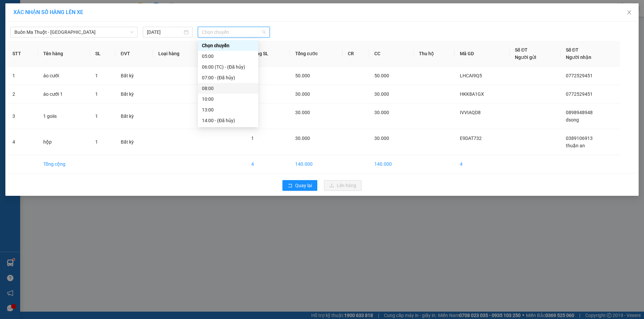 This screenshot has width=644, height=319. I want to click on th: CC, so click(391, 54).